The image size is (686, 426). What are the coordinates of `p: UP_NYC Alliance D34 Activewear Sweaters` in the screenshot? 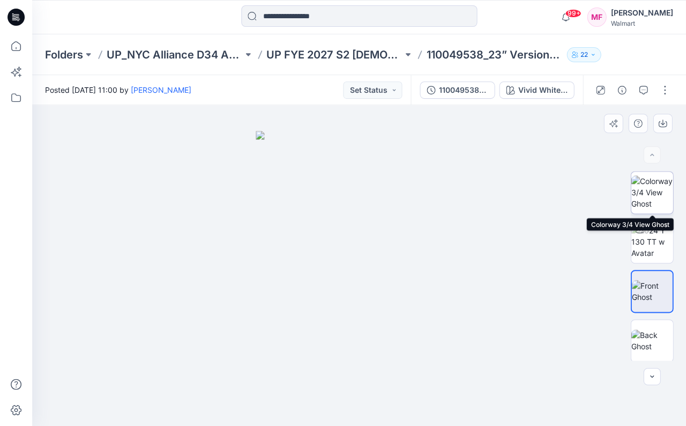 It's located at (175, 55).